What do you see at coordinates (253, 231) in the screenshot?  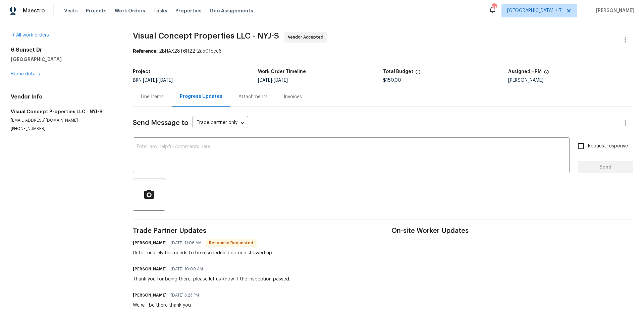 I see `span: Trade Partner Updates` at bounding box center [253, 231].